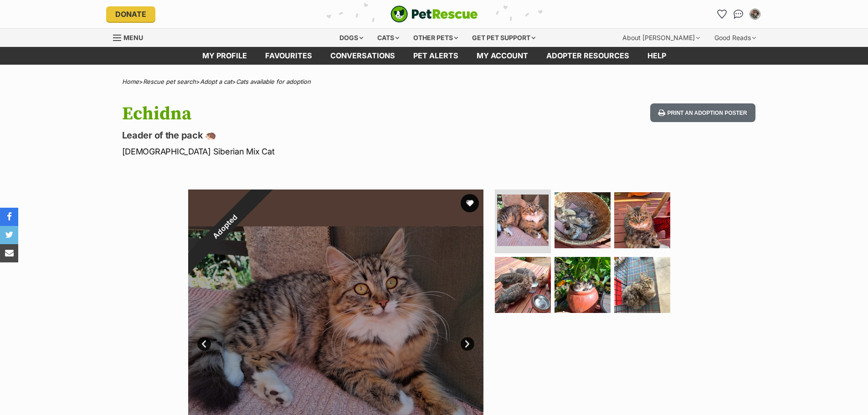 The width and height of the screenshot is (868, 415). What do you see at coordinates (468, 344) in the screenshot?
I see `a: Next` at bounding box center [468, 344].